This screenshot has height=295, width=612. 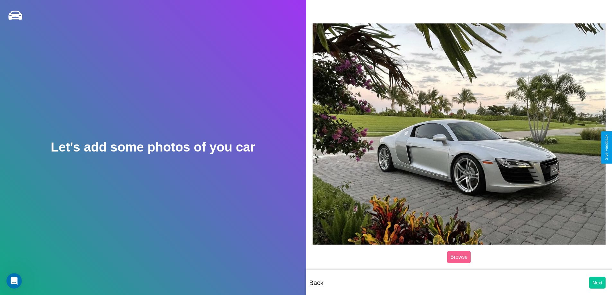 I want to click on p: Back, so click(x=316, y=283).